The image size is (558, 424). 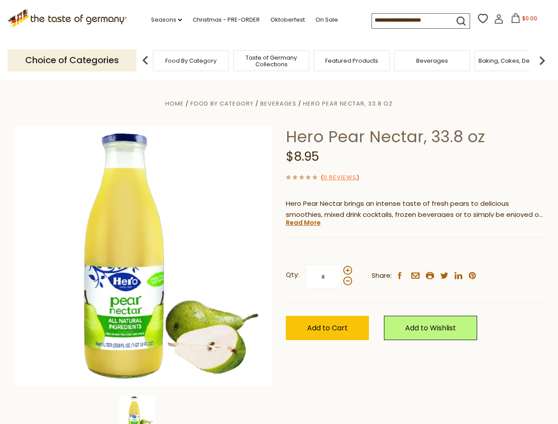 I want to click on h1: Hero Pear Nectar, 33.8 oz, so click(x=415, y=136).